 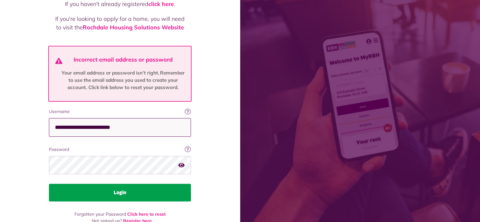 I want to click on label: Password, so click(x=120, y=149).